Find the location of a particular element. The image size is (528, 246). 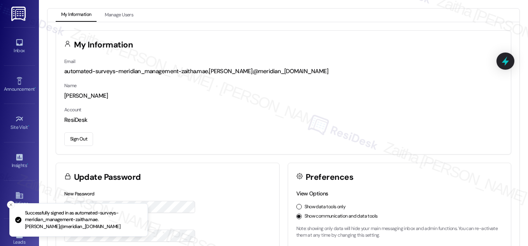

div: ResiDesk is located at coordinates (284, 120).